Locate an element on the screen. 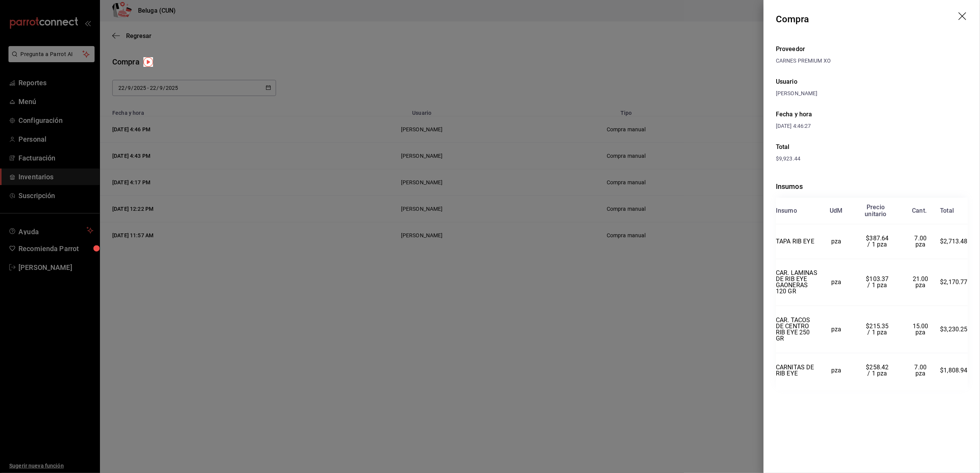  button: drag is located at coordinates (963, 17).